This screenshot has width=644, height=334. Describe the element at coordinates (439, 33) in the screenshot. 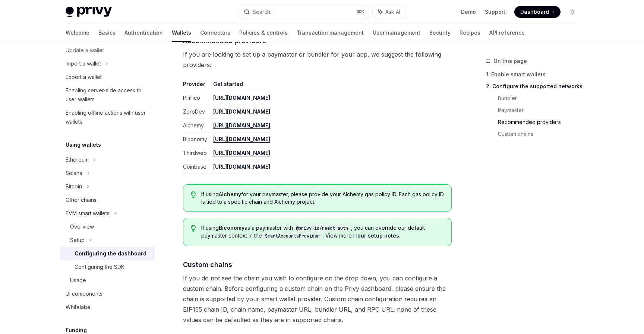

I see `a: Security` at that location.